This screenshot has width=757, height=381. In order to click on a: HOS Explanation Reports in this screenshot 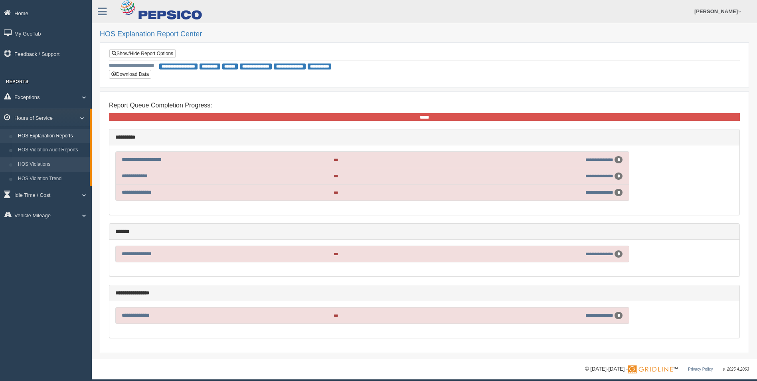, I will do `click(52, 136)`.